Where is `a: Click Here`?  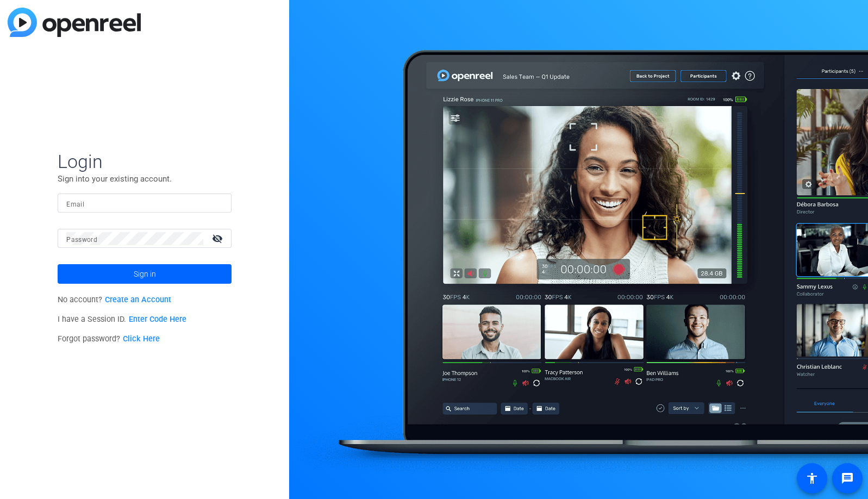 a: Click Here is located at coordinates (141, 339).